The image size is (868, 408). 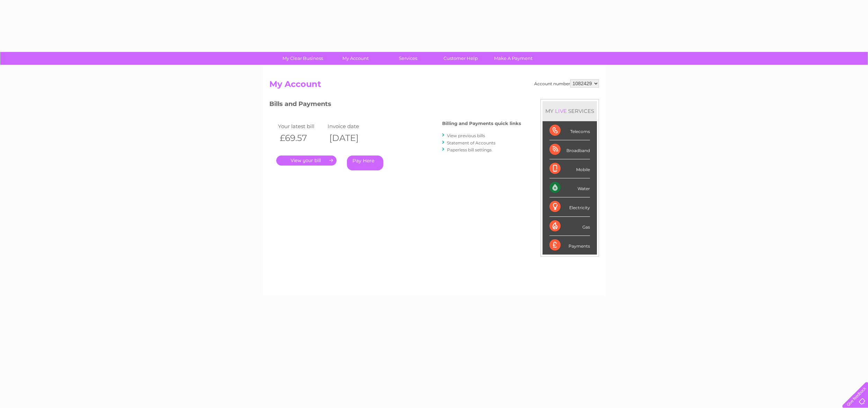 I want to click on h2: My Account, so click(x=434, y=86).